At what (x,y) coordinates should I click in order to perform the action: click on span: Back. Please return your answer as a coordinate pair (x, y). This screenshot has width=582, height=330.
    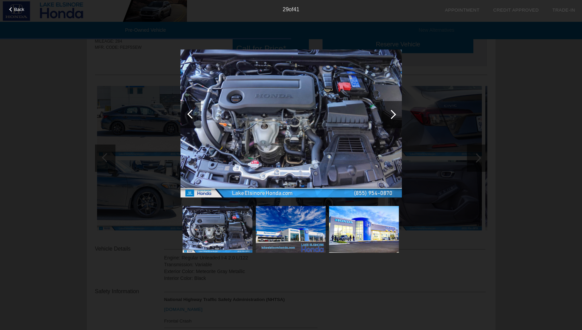
    Looking at the image, I should click on (19, 9).